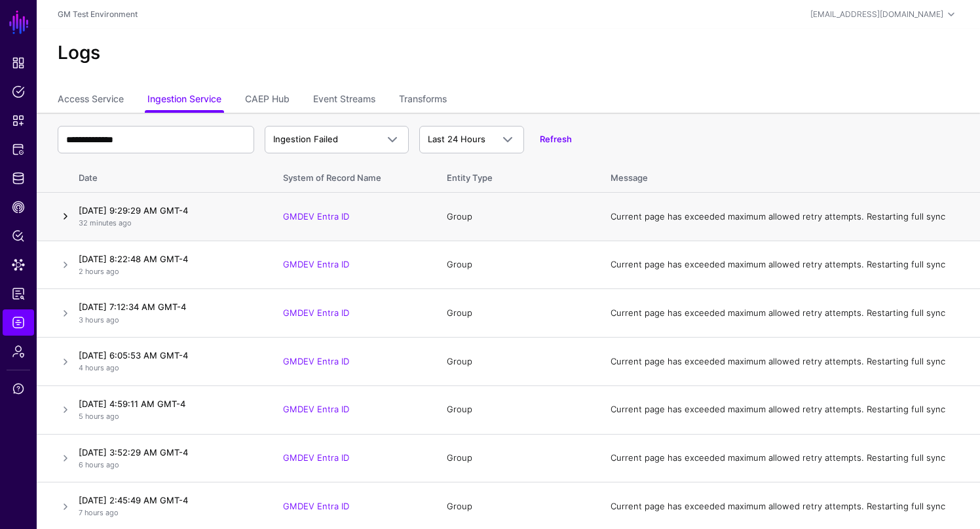 This screenshot has height=529, width=980. Describe the element at coordinates (18, 264) in the screenshot. I see `a: Data Lens` at that location.